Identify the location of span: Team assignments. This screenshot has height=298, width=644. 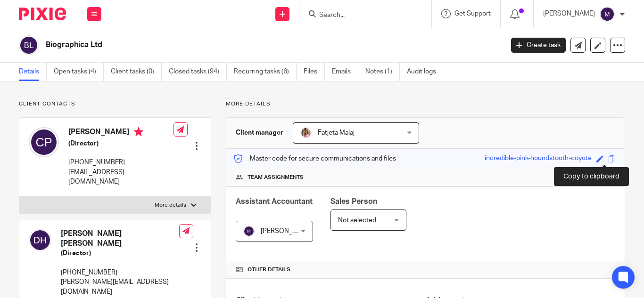
(275, 178).